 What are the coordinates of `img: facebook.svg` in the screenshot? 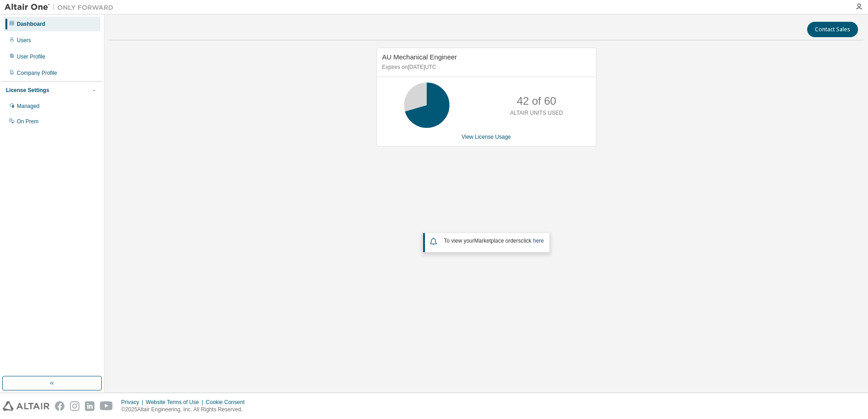 It's located at (59, 406).